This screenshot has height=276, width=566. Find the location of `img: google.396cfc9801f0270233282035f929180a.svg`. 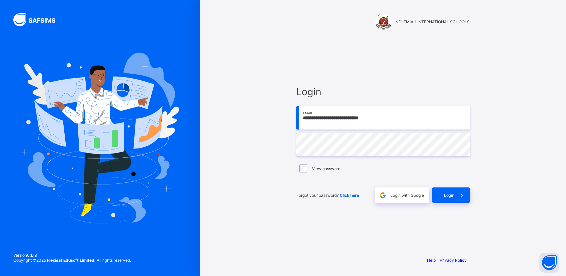

img: google.396cfc9801f0270233282035f929180a.svg is located at coordinates (383, 195).